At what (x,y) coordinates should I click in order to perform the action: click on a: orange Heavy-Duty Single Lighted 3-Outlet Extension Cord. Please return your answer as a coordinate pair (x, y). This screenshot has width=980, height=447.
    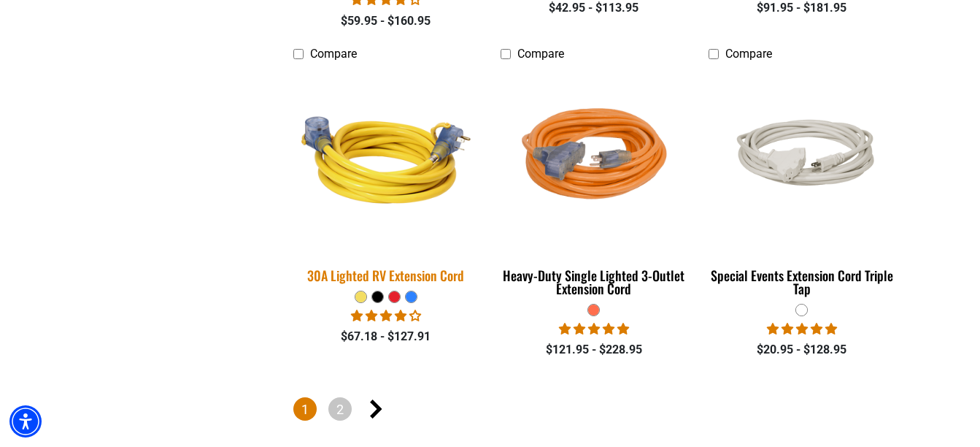
    Looking at the image, I should click on (593, 186).